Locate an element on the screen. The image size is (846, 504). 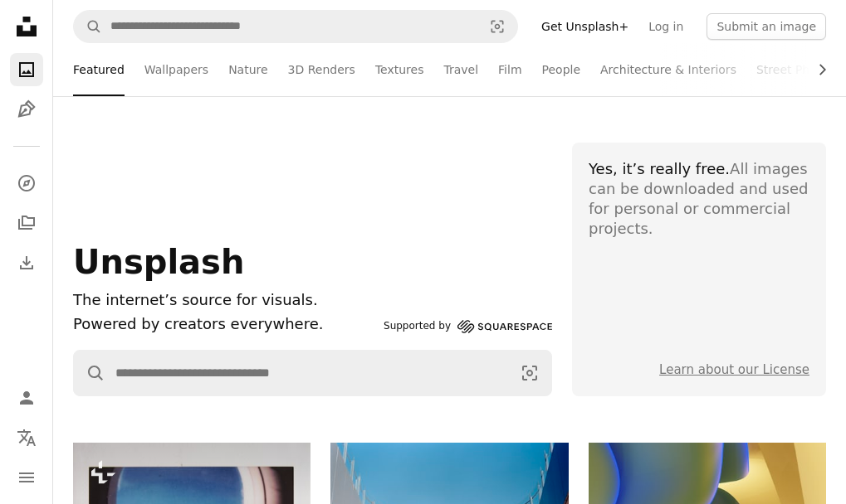
button: Submit an image is located at coordinates (766, 26).